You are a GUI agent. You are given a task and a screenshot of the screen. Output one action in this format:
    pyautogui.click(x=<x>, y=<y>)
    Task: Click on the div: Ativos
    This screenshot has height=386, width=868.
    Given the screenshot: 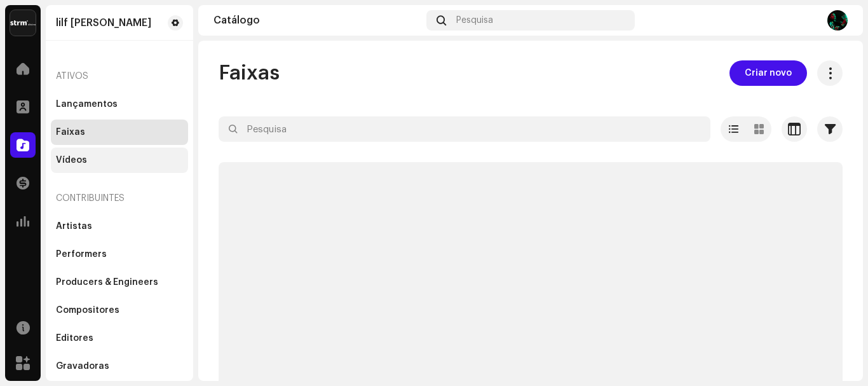 What is the action you would take?
    pyautogui.click(x=119, y=76)
    